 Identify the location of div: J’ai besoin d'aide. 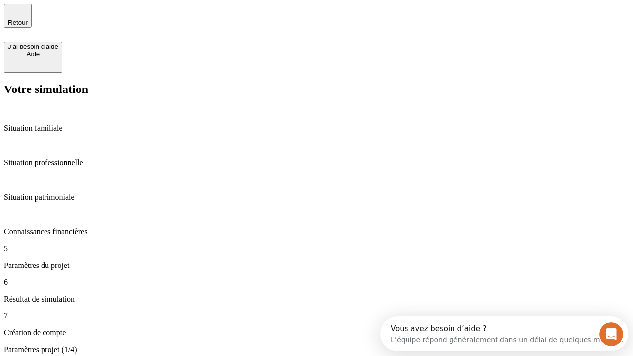
(33, 47).